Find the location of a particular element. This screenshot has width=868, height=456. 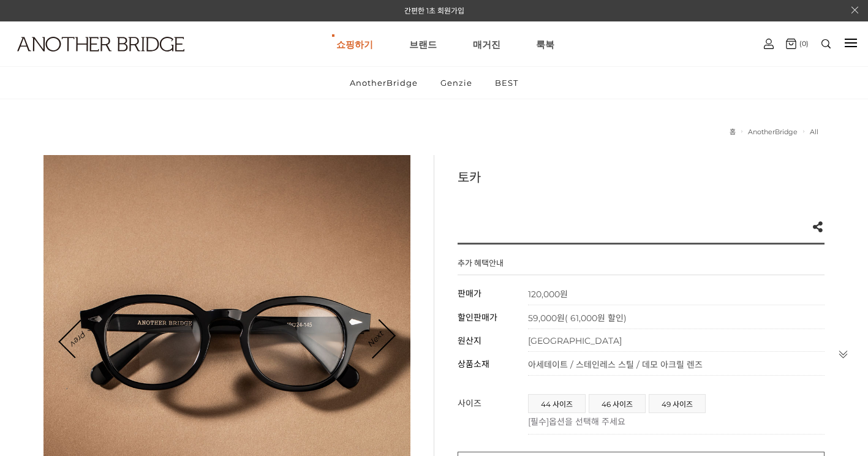

span: 44 사이즈 is located at coordinates (557, 404).